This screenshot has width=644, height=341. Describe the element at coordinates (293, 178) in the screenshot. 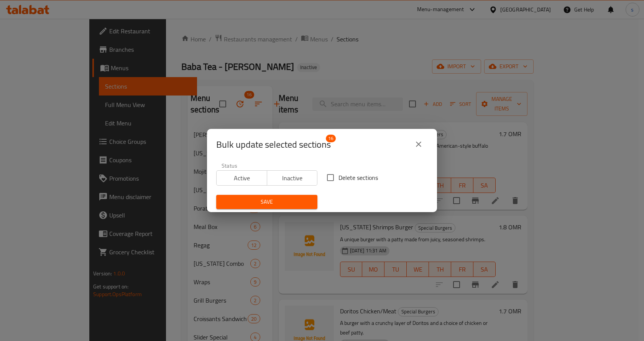

I see `span: Inactive` at that location.